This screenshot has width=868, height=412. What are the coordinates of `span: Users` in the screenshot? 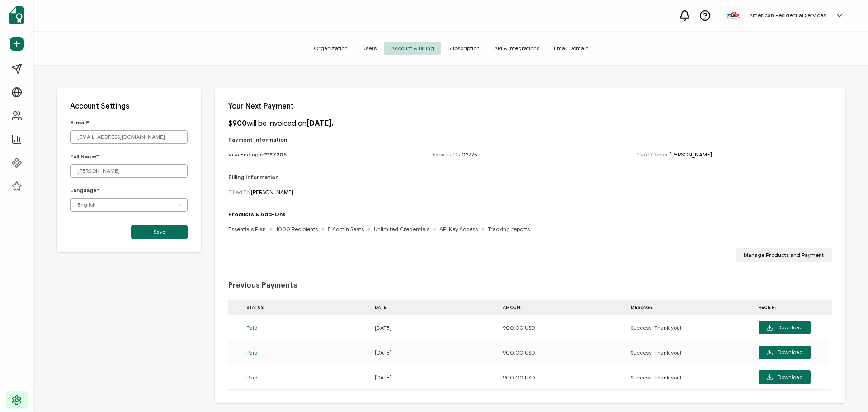 It's located at (369, 48).